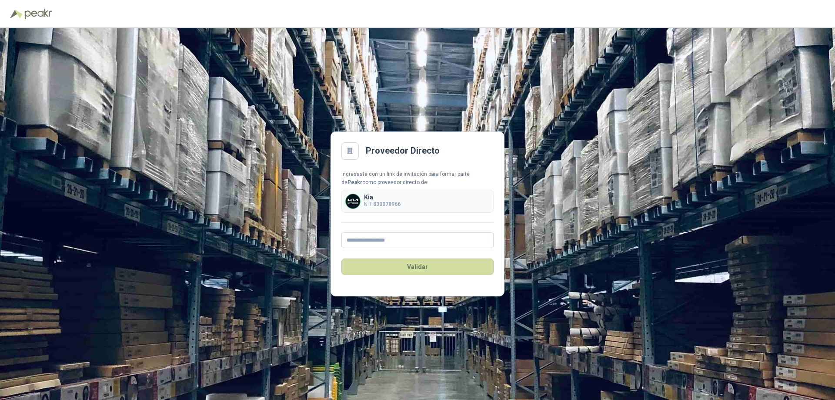 The width and height of the screenshot is (835, 400). What do you see at coordinates (355, 182) in the screenshot?
I see `b: Peakr` at bounding box center [355, 182].